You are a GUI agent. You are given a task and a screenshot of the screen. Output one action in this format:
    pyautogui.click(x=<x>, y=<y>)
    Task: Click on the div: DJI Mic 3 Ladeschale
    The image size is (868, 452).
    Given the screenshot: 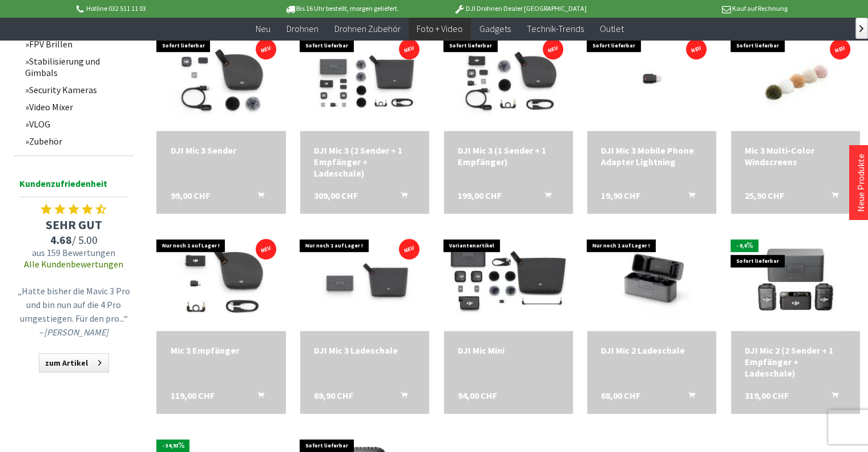 What is the action you would take?
    pyautogui.click(x=364, y=350)
    